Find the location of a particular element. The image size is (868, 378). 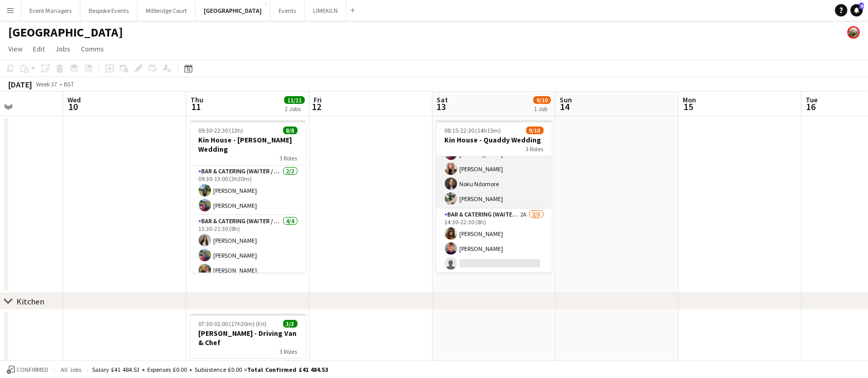

span: Thu is located at coordinates (197, 100).